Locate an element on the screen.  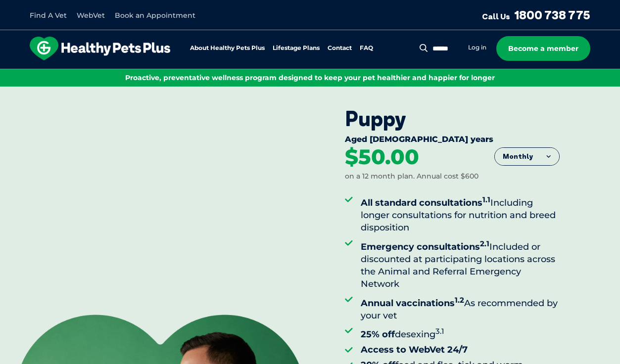
li: Including longer consultations for nutrition and breed disposition is located at coordinates (460, 214).